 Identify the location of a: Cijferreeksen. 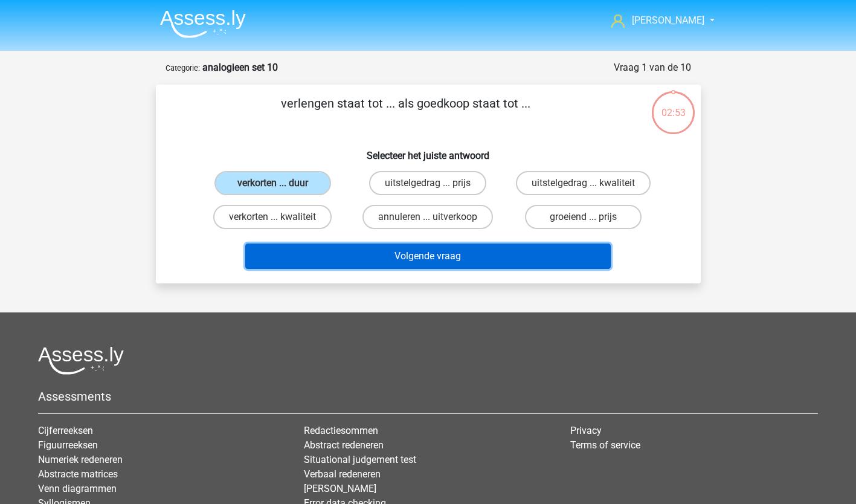
(65, 430).